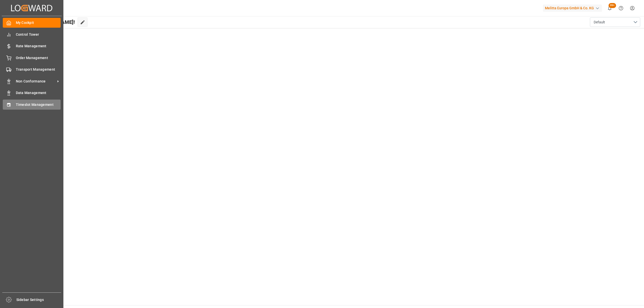  I want to click on button: Melitta Europa GmbH & Co. KG, so click(573, 8).